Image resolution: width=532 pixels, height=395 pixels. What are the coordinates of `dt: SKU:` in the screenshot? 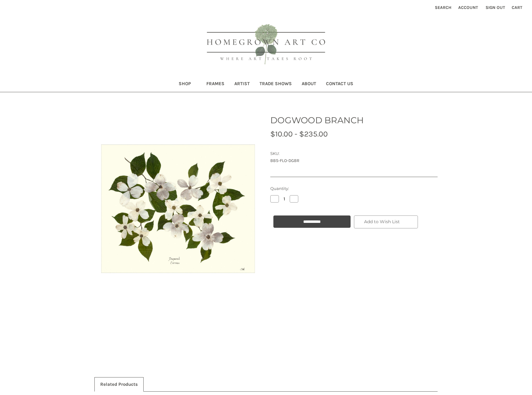 It's located at (353, 154).